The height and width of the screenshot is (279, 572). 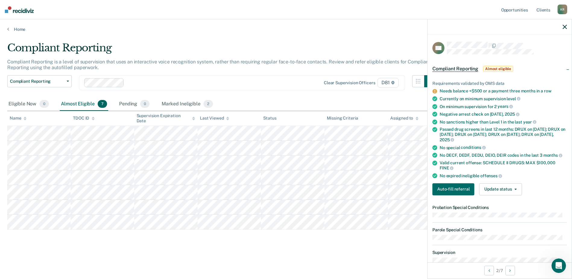 What do you see at coordinates (187, 104) in the screenshot?
I see `div: Marked Ineligible` at bounding box center [187, 104].